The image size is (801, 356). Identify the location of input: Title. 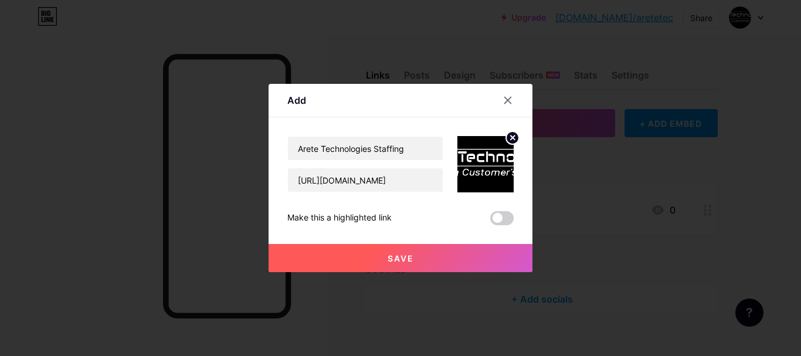
(365, 148).